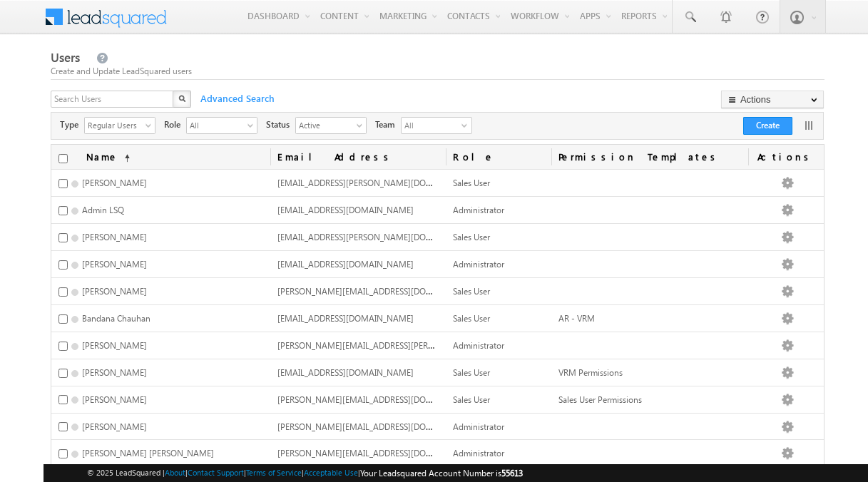  What do you see at coordinates (274, 472) in the screenshot?
I see `a: Terms of Service` at bounding box center [274, 472].